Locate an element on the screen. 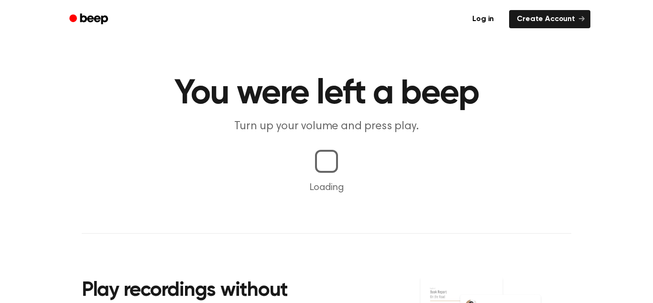  a: Create Account is located at coordinates (550, 19).